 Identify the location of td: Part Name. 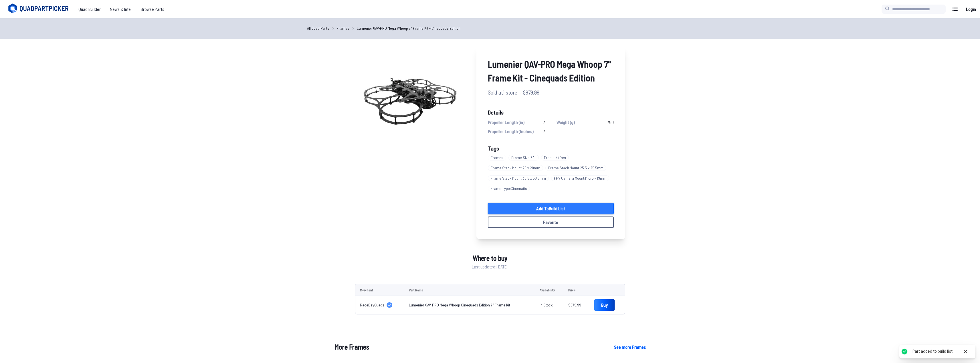
(470, 290).